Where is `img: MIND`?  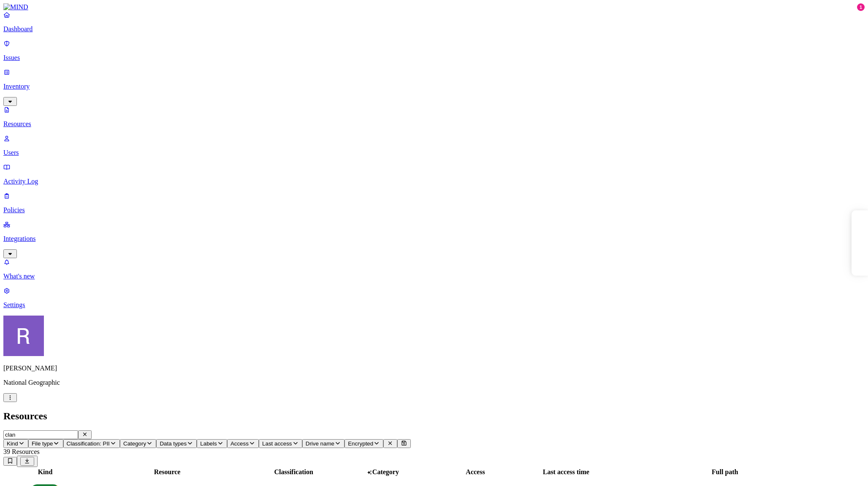 img: MIND is located at coordinates (16, 7).